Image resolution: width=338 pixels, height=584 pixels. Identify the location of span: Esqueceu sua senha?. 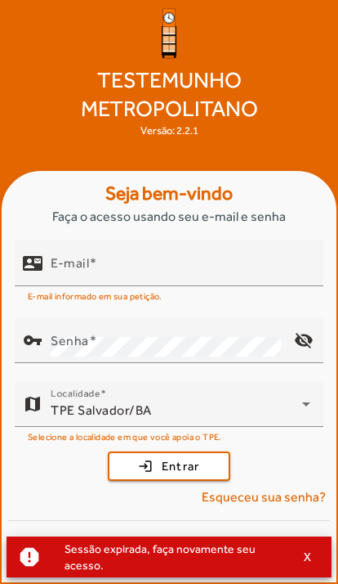
(264, 497).